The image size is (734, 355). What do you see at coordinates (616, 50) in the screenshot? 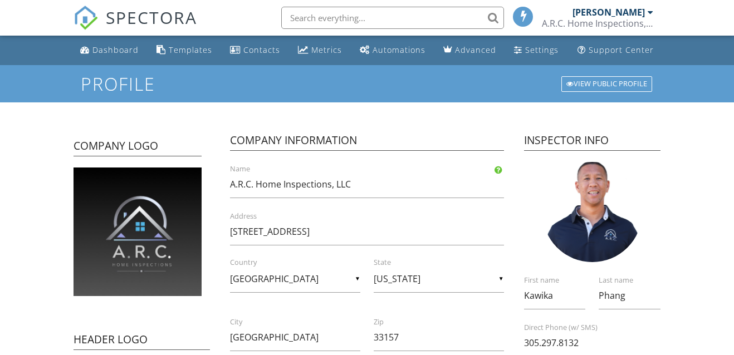
I see `a: Support Center` at bounding box center [616, 50].